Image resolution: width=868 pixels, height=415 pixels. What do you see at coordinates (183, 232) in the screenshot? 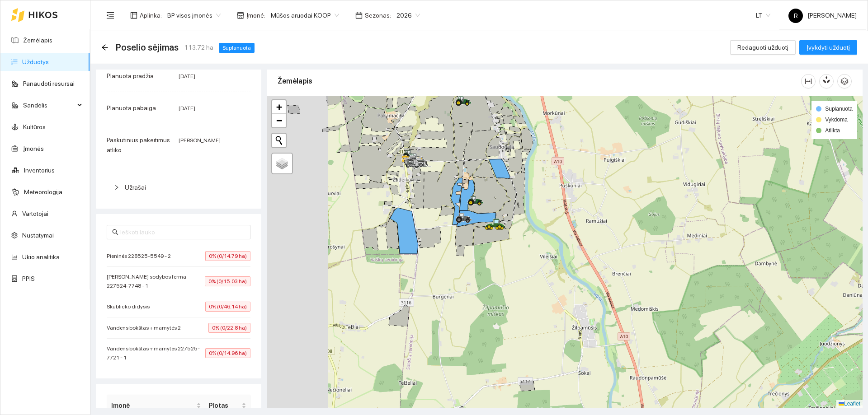
I see `input: Ieškoti lauko` at bounding box center [183, 232].